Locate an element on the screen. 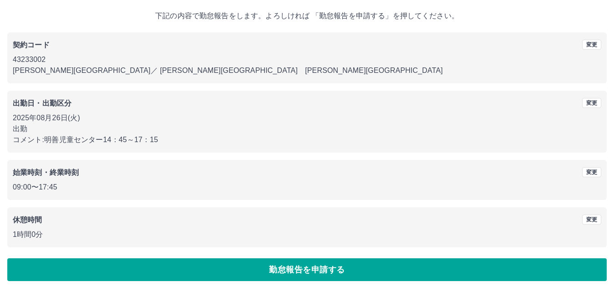 The width and height of the screenshot is (614, 292). p: 下記の内容で勤怠報告をします。よろしければ 「勤怠報告を申請する」を押してください。 is located at coordinates (307, 16).